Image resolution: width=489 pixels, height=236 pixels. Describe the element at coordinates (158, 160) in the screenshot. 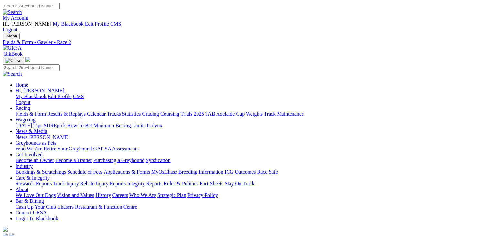

I see `a: Syndication` at that location.